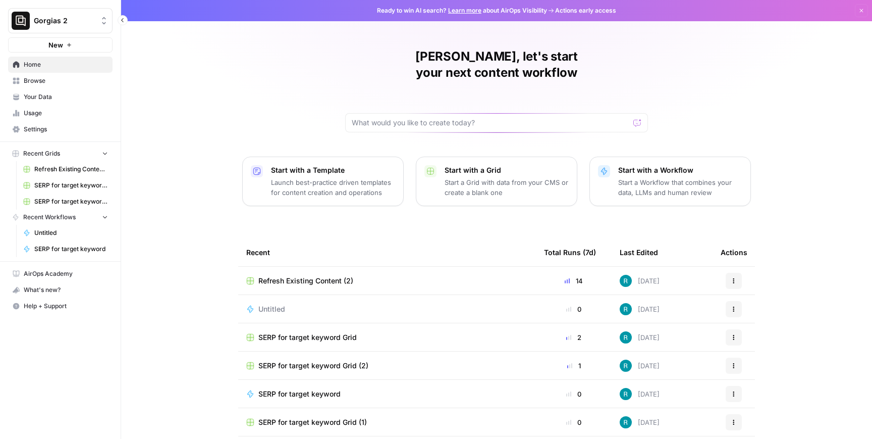 The image size is (872, 439). What do you see at coordinates (60, 274) in the screenshot?
I see `a: AirOps Academy` at bounding box center [60, 274].